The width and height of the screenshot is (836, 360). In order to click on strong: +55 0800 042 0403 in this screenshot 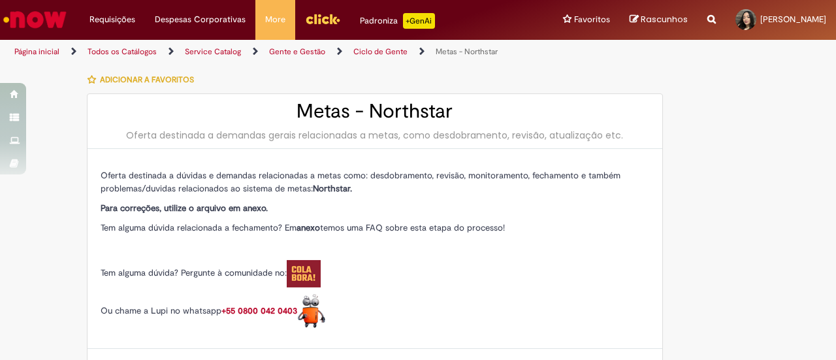, I will do `click(274, 310)`.